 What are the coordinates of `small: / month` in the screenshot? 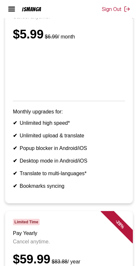 It's located at (59, 37).